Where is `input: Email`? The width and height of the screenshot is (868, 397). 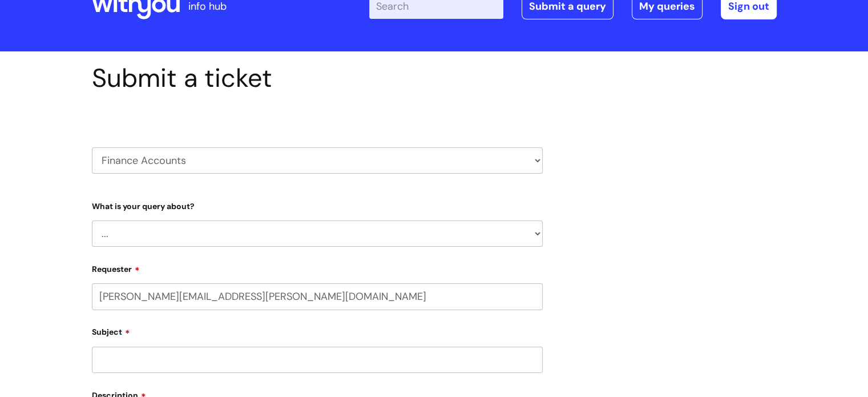 input: Email is located at coordinates (318, 297).